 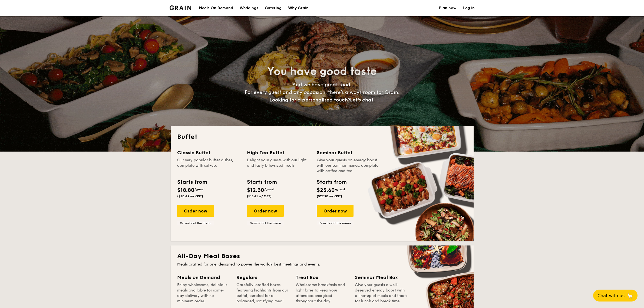 What do you see at coordinates (381, 277) in the screenshot?
I see `div: Seminar Meal Box` at bounding box center [381, 277].